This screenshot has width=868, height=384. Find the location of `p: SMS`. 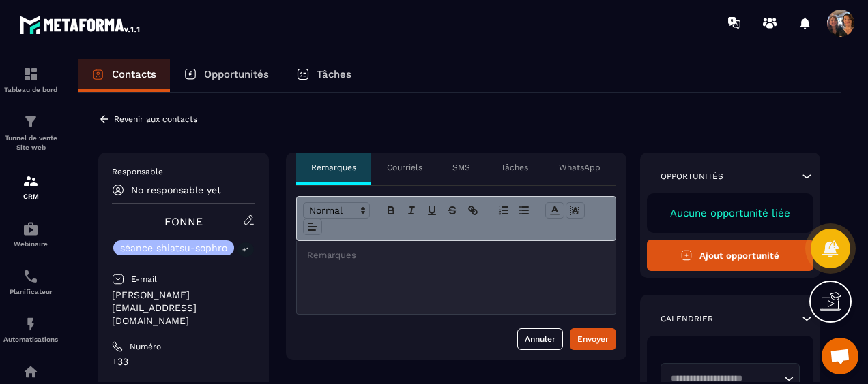

p: SMS is located at coordinates (461, 167).